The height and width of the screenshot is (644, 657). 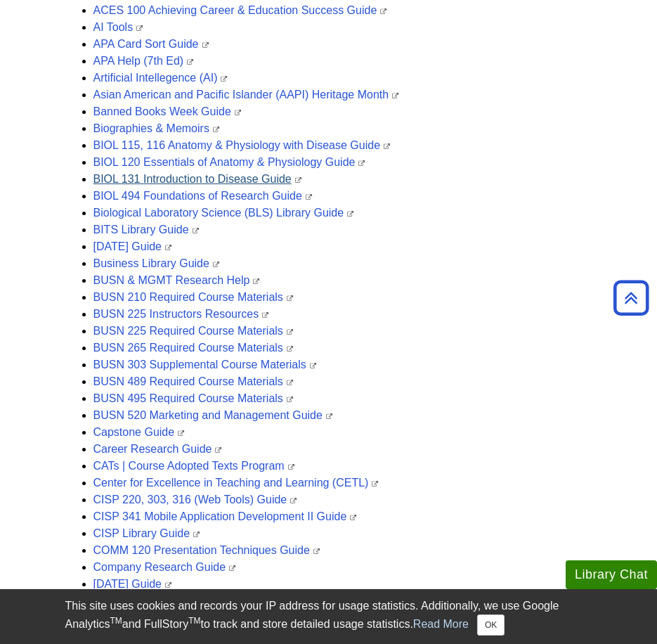 I want to click on a: Back to Top, so click(x=631, y=298).